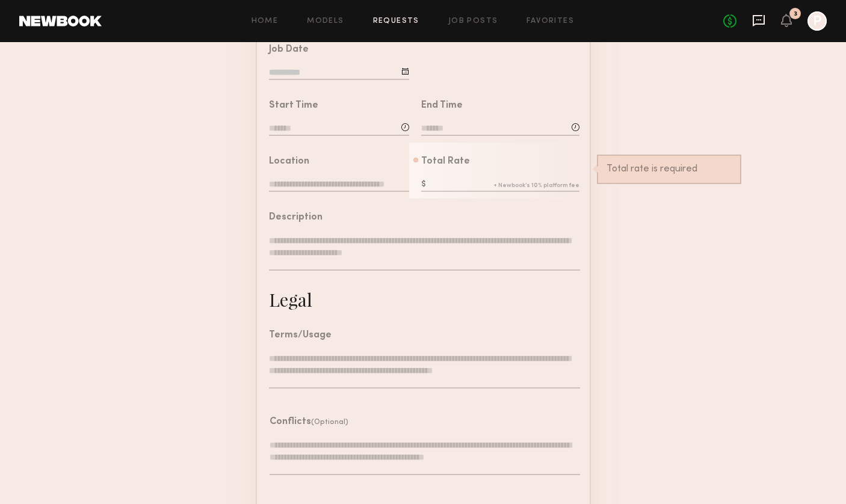 This screenshot has height=504, width=846. I want to click on span: (Optional), so click(330, 422).